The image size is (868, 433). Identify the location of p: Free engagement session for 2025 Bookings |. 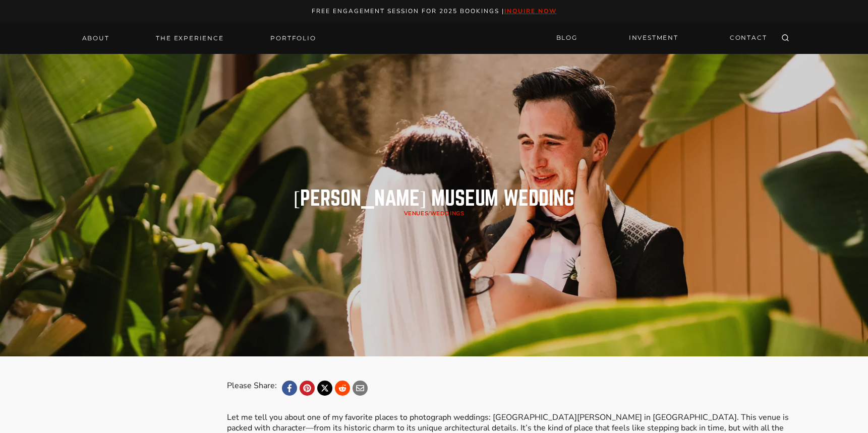
(434, 11).